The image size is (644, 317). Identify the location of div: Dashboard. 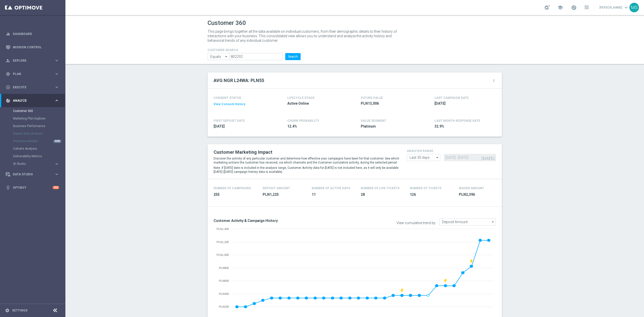
(33, 34).